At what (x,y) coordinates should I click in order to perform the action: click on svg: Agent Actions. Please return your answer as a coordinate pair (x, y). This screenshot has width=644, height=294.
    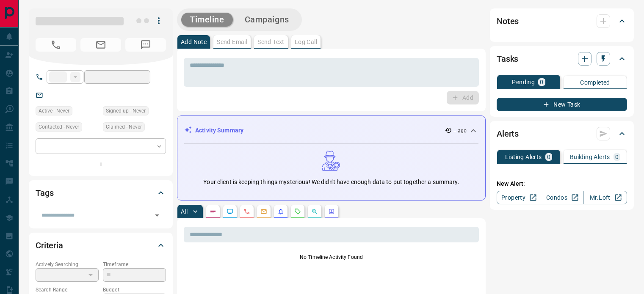
    Looking at the image, I should click on (331, 211).